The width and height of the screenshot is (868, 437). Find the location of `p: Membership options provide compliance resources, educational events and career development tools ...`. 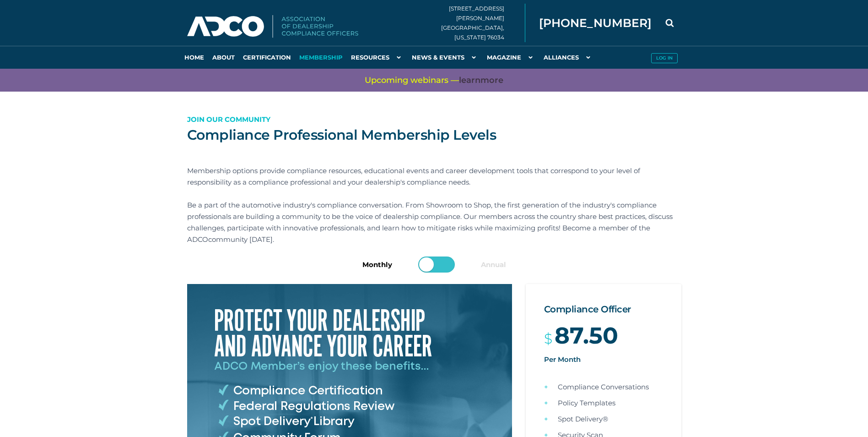

p: Membership options provide compliance resources, educational events and career development tools ... is located at coordinates (434, 176).